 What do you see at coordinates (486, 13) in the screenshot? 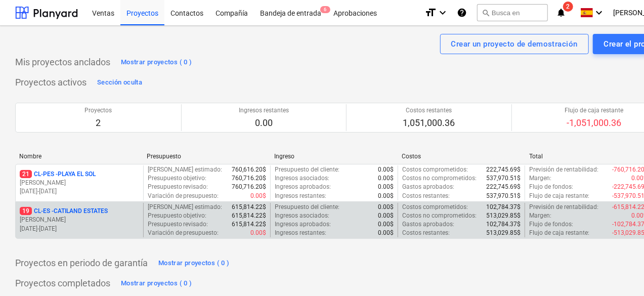
I see `span: search` at bounding box center [486, 13].